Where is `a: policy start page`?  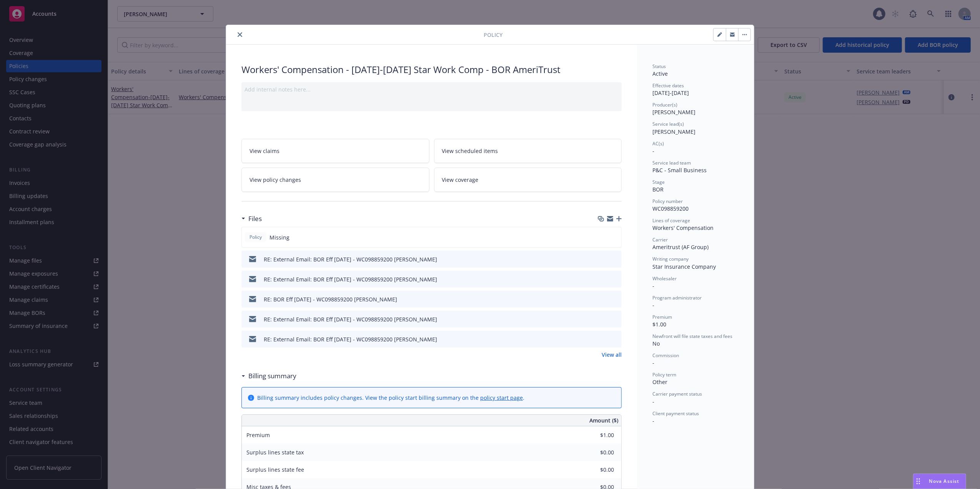 a: policy start page is located at coordinates (501, 397).